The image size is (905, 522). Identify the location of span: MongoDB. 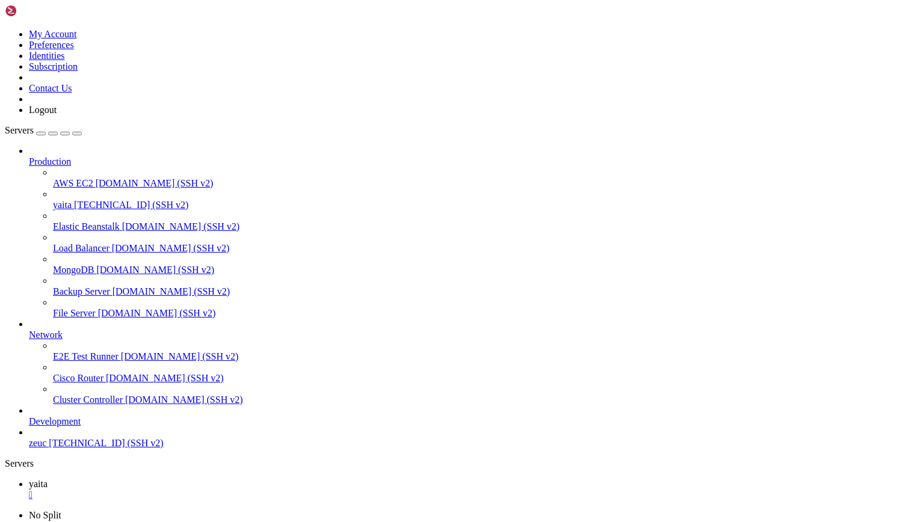
(73, 269).